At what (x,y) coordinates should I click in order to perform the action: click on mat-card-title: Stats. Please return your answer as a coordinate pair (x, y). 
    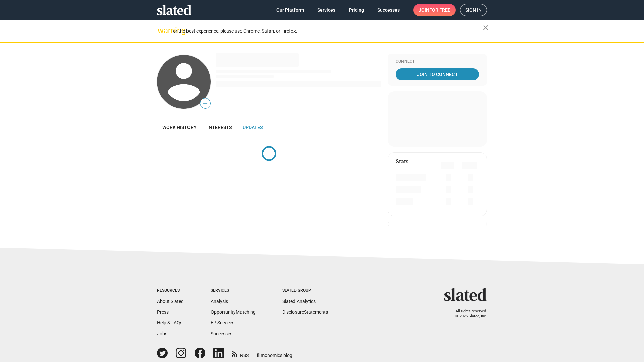
    Looking at the image, I should click on (402, 161).